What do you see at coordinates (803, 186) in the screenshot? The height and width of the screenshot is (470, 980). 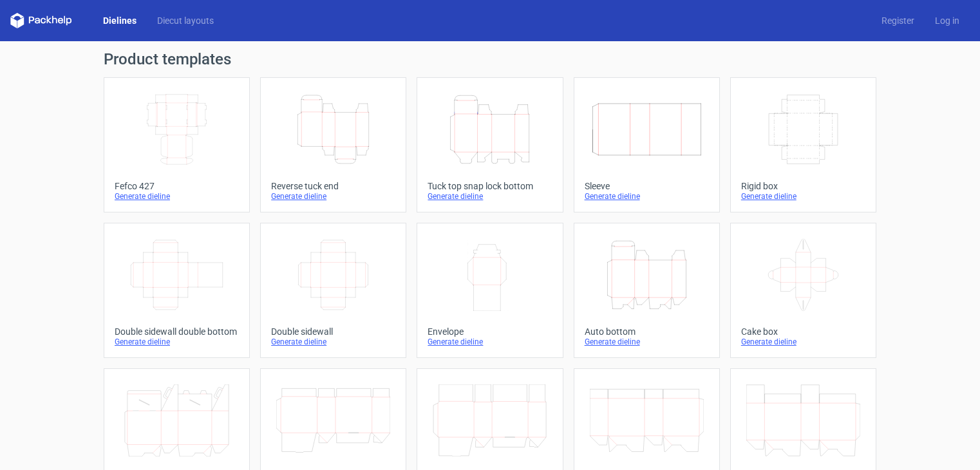 I see `div: Rigid box` at bounding box center [803, 186].